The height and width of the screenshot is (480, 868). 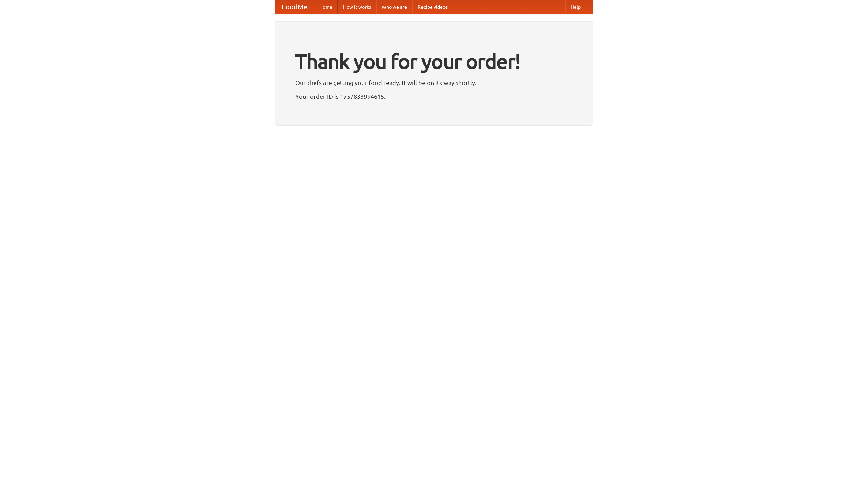 What do you see at coordinates (294, 7) in the screenshot?
I see `a: FoodMe` at bounding box center [294, 7].